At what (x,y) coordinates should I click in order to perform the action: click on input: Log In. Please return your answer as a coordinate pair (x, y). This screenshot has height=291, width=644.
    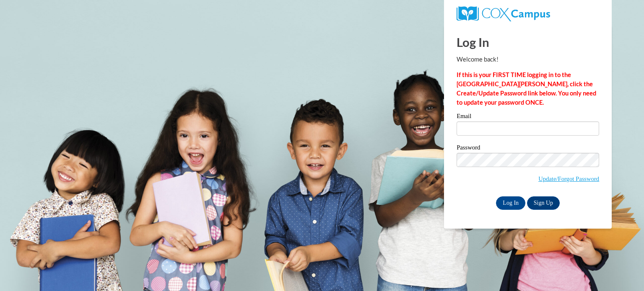
    Looking at the image, I should click on (510, 204).